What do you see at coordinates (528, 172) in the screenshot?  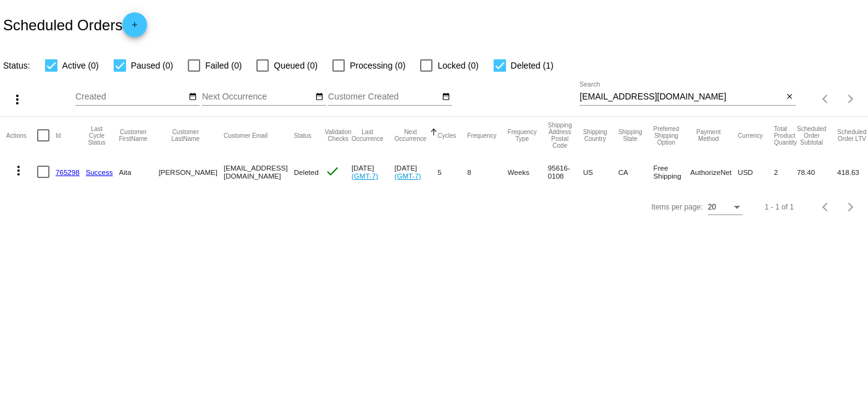 I see `mat-cell: Weeks` at bounding box center [528, 172].